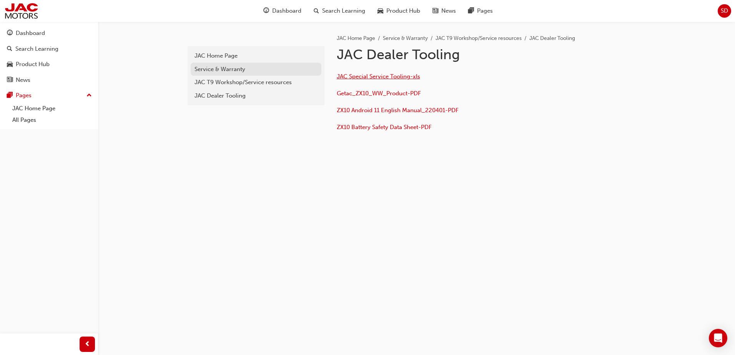 The height and width of the screenshot is (355, 735). What do you see at coordinates (379, 93) in the screenshot?
I see `a: Getac_ZX10_WW_Product-PDF` at bounding box center [379, 93].